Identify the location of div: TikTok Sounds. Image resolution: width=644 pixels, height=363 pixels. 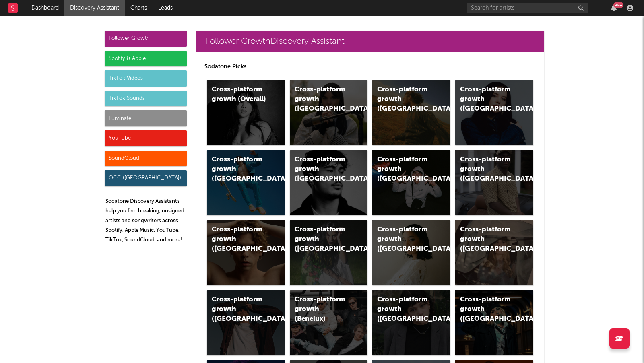
(146, 98).